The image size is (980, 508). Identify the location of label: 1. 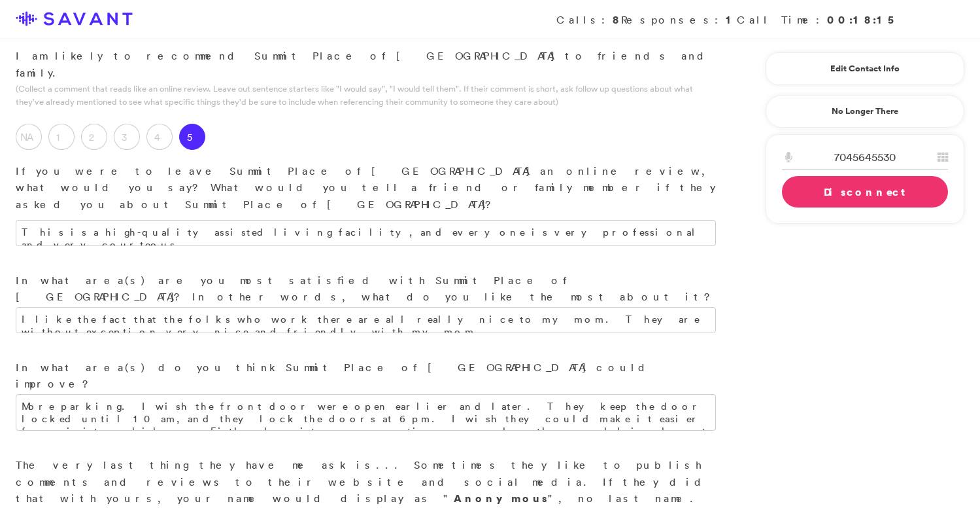
(61, 137).